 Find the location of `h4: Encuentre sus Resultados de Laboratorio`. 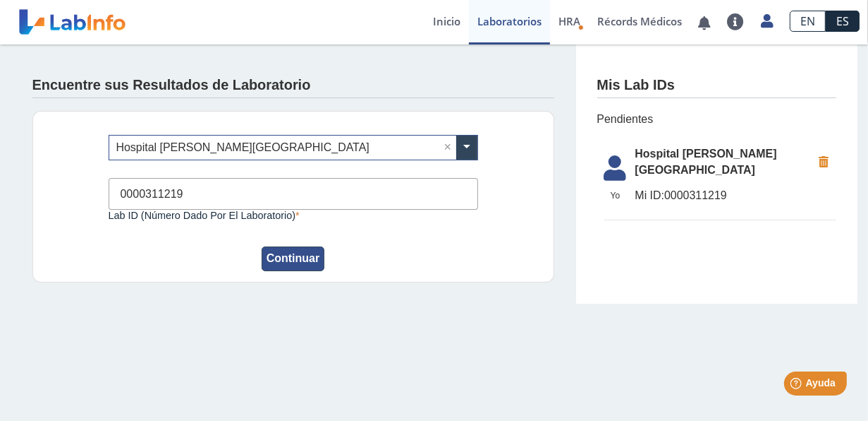

h4: Encuentre sus Resultados de Laboratorio is located at coordinates (171, 85).